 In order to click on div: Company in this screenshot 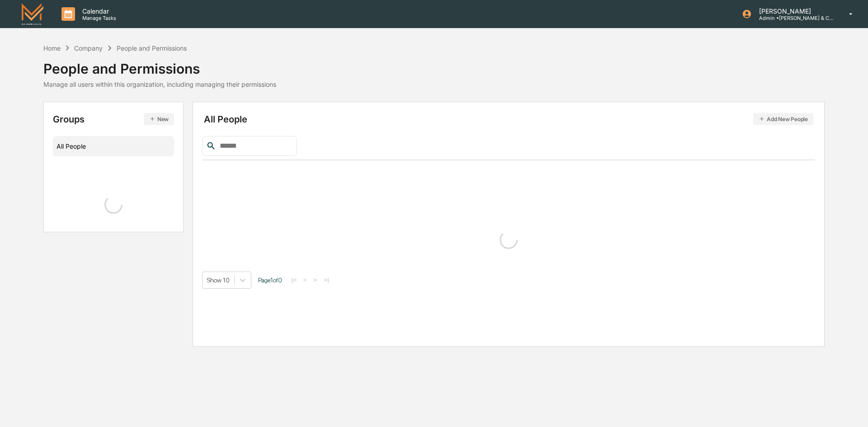, I will do `click(88, 48)`.